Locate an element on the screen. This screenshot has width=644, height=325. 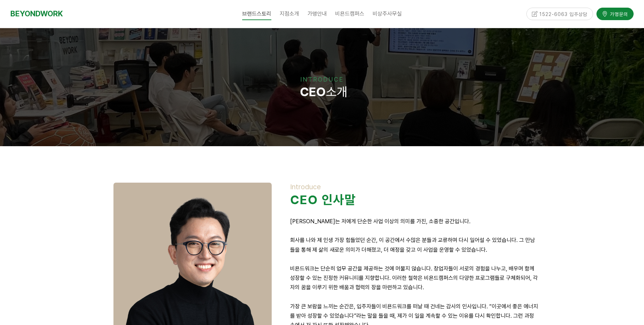
a: 가맹문의 is located at coordinates (615, 12).